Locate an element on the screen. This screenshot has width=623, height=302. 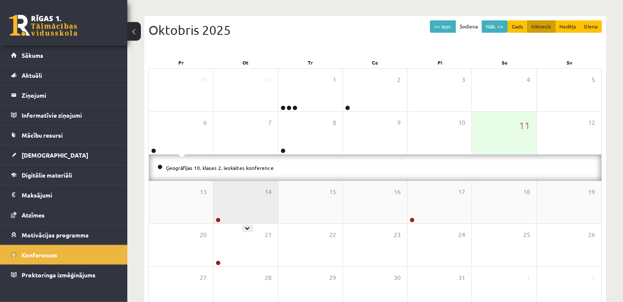
span: 19 is located at coordinates (592, 192).